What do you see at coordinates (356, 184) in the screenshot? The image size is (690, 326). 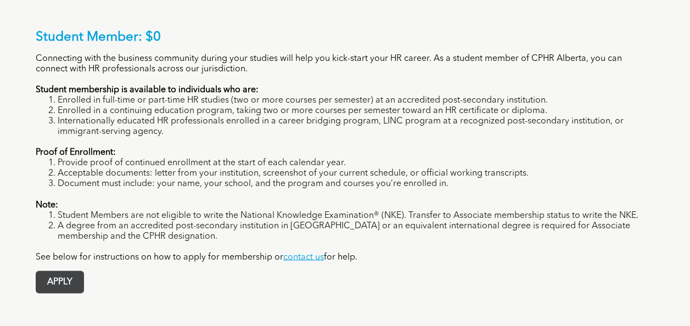 I see `li: Document must include: your name, your school, and the program and courses you’re enrolled in.` at bounding box center [356, 184].